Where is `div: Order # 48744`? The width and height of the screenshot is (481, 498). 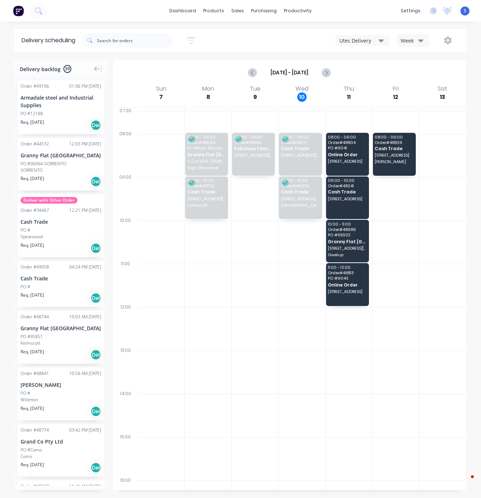 div: Order # 48744 is located at coordinates (35, 317).